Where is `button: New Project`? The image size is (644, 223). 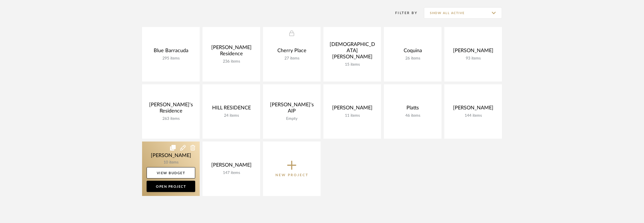
button: New Project is located at coordinates (292, 169).